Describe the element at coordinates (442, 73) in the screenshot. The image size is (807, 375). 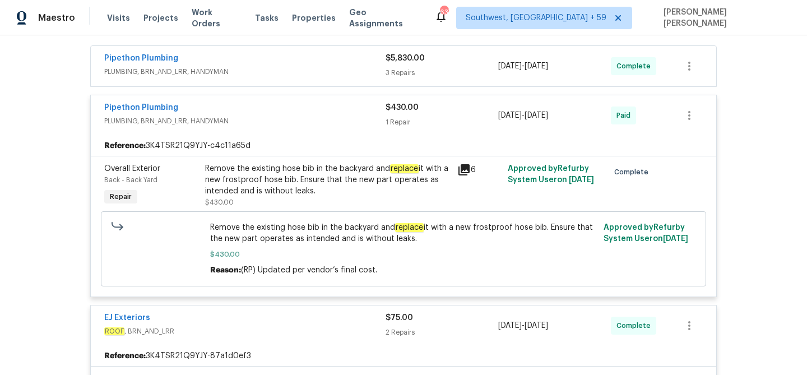
I see `div: 3 Repairs` at that location.